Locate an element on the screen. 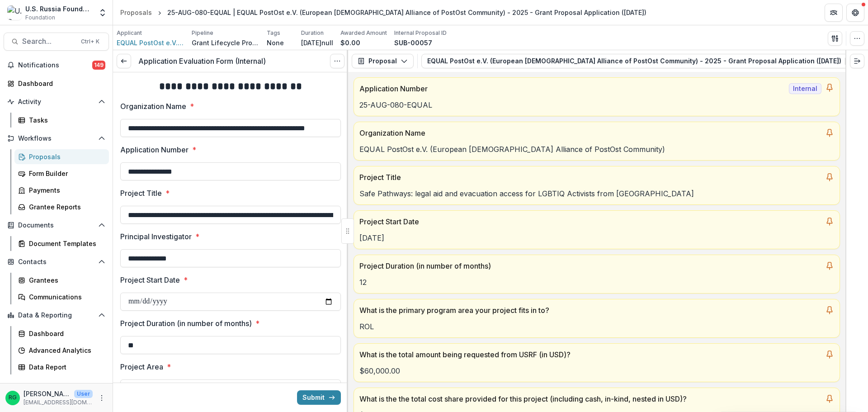  p: What is the total amount being requested from USRF (in USD)? is located at coordinates (590, 354).